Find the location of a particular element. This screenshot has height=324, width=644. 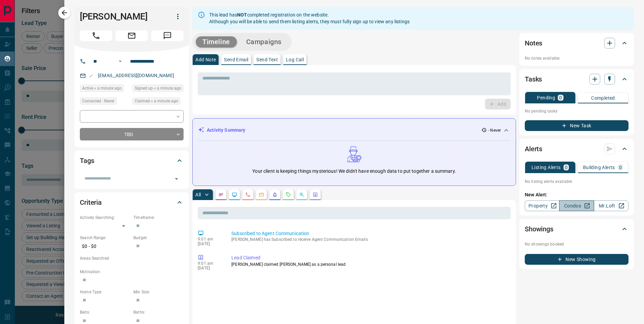

p: Subscribed to Agent Communication is located at coordinates (369, 233).